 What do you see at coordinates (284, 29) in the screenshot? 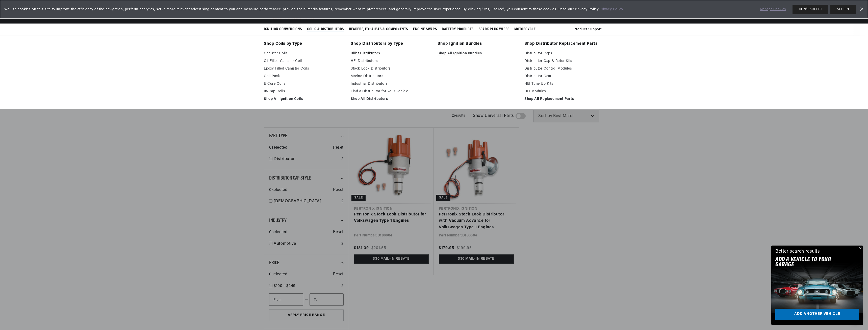
I see `summary: Ignition Conversions` at bounding box center [284, 29].